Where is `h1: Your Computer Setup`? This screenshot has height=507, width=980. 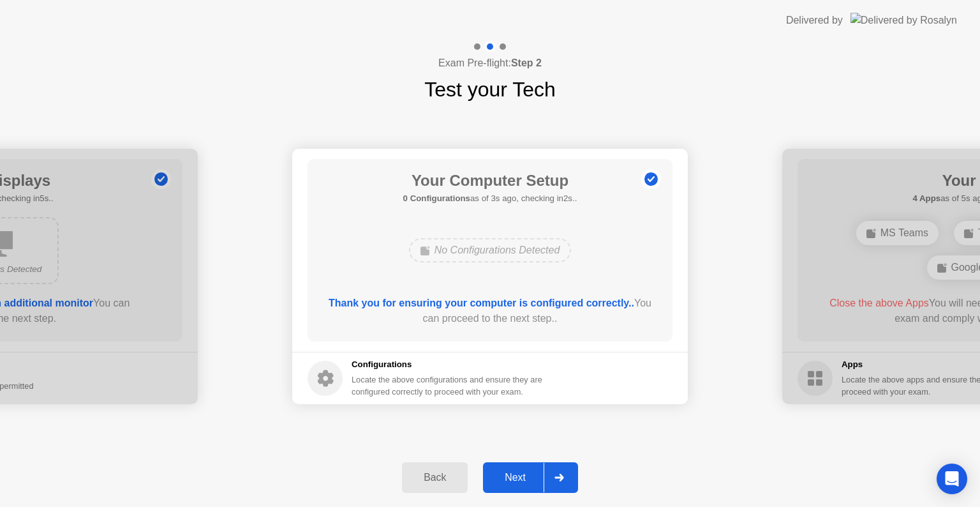 h1: Your Computer Setup is located at coordinates (490, 181).